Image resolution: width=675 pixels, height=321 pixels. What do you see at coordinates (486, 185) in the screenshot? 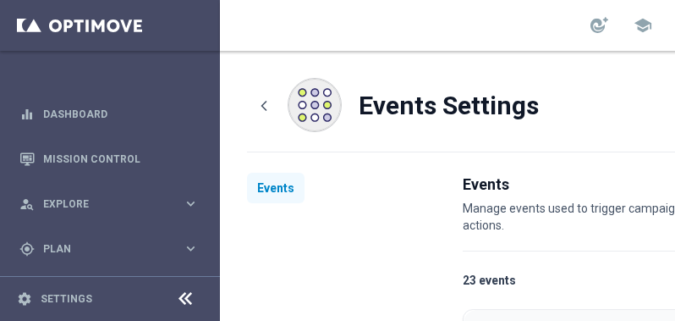
I see `h2: Events` at bounding box center [486, 185].